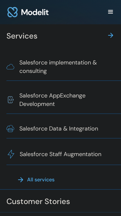  I want to click on a: home, so click(28, 12).